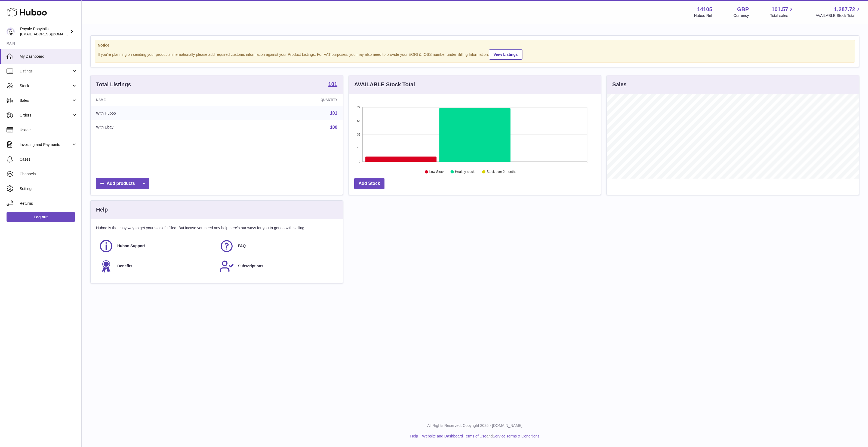 The width and height of the screenshot is (868, 447). I want to click on img: internalAdmin-14105@internal.huboo.com, so click(11, 31).